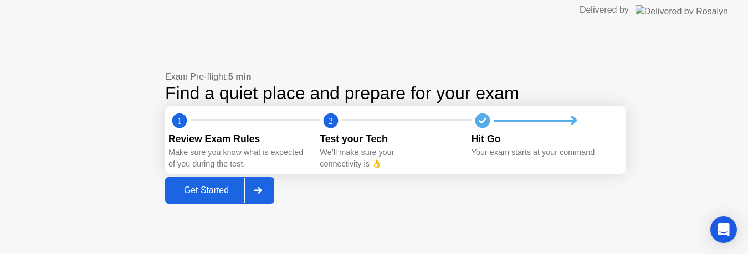  Describe the element at coordinates (542, 153) in the screenshot. I see `div: Your exam starts at your command` at that location.